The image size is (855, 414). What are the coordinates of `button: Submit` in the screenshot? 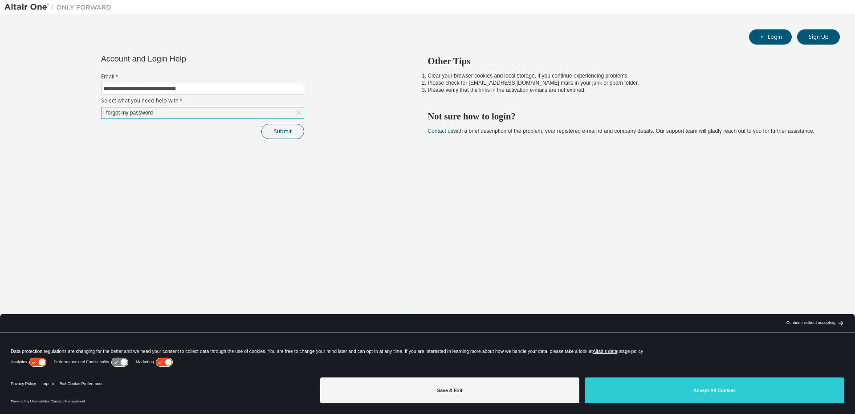 It's located at (283, 131).